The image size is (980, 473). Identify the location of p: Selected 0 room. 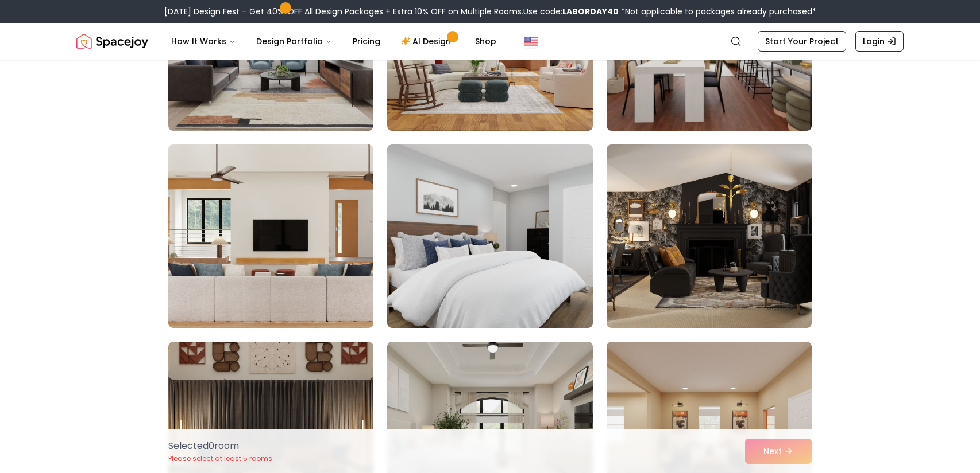
(220, 446).